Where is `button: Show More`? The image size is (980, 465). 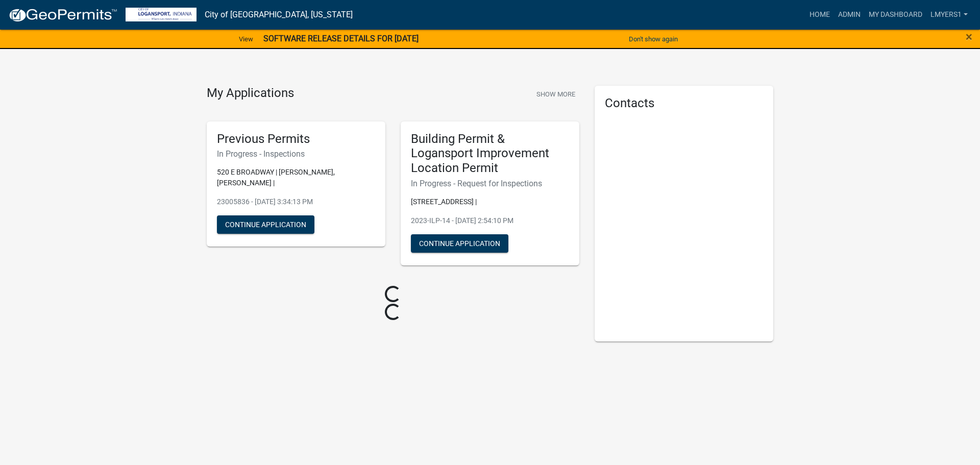 button: Show More is located at coordinates (556, 94).